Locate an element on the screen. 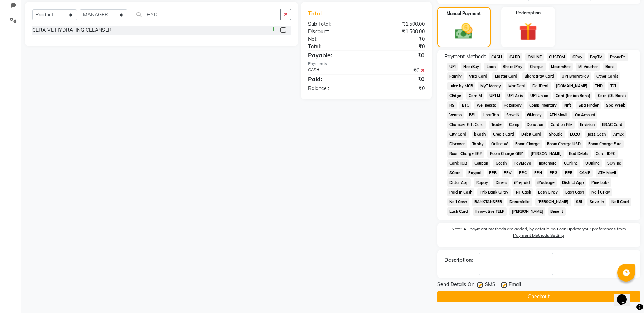 This screenshot has height=313, width=644. span: Benefit is located at coordinates (556, 212).